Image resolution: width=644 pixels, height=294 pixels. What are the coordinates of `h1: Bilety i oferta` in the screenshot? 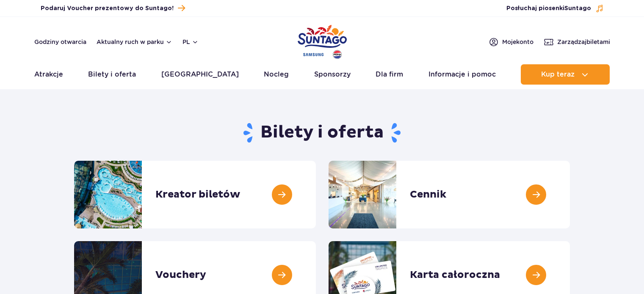 It's located at (322, 133).